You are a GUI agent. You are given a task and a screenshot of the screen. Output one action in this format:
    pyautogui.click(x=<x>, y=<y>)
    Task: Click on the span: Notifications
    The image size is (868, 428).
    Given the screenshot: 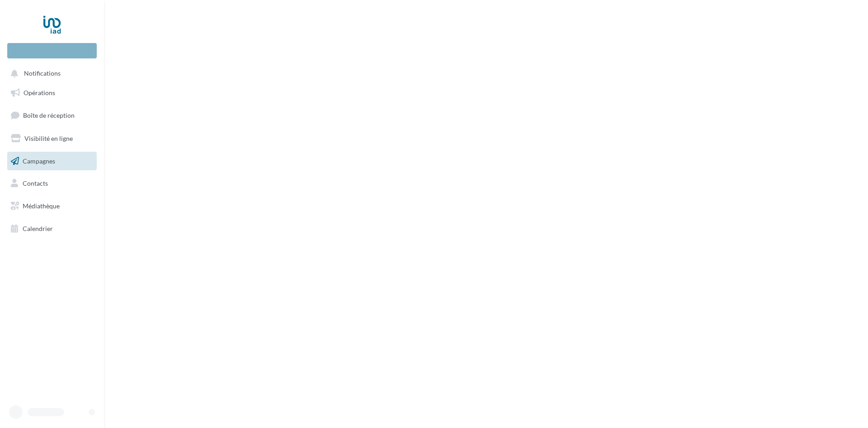 What is the action you would take?
    pyautogui.click(x=42, y=73)
    